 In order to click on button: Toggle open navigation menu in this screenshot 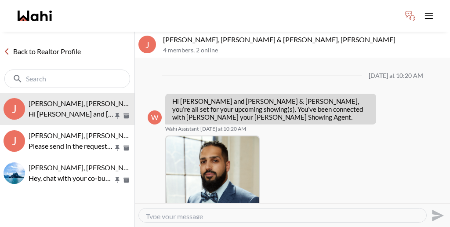, I will do `click(429, 16)`.